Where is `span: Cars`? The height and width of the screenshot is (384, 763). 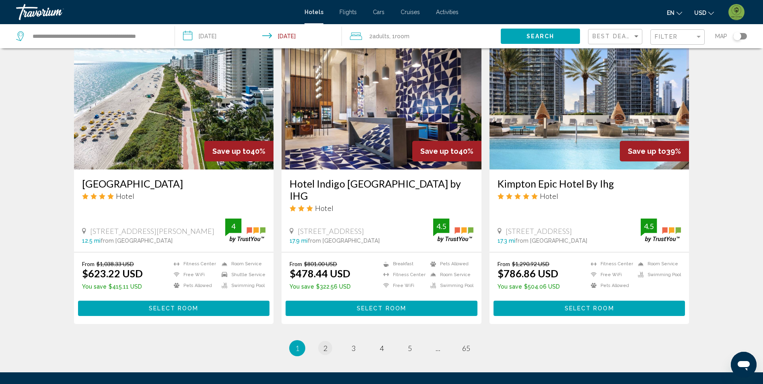
span: Cars is located at coordinates (378, 12).